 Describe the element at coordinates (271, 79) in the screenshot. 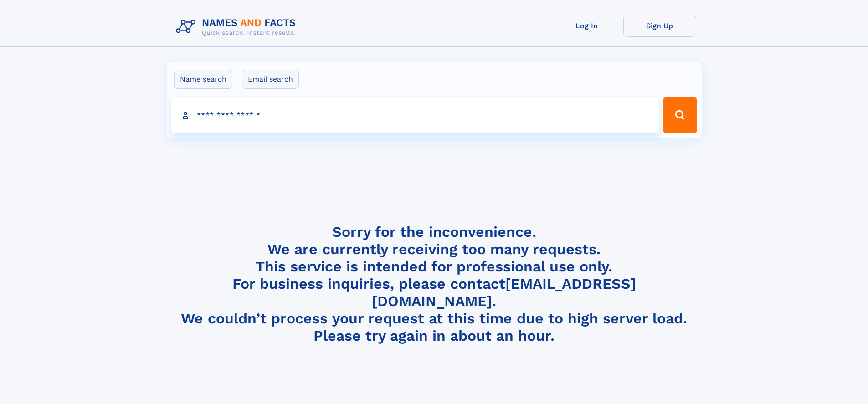

I see `label: Email search` at that location.